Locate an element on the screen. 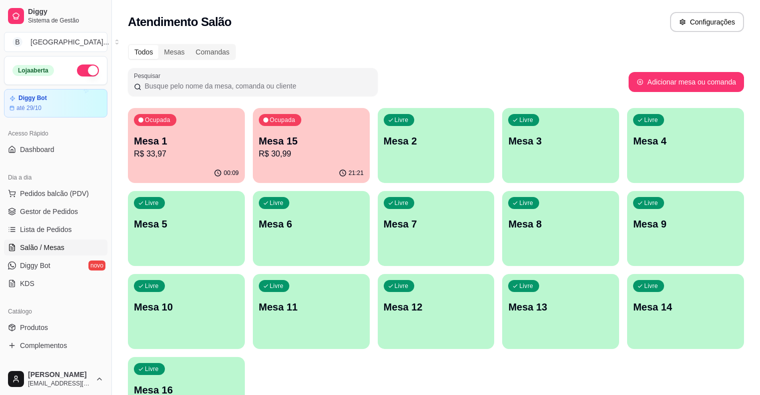 The image size is (760, 395). button: OcupadaMesa 15R$ 30,9921:21 is located at coordinates (311, 145).